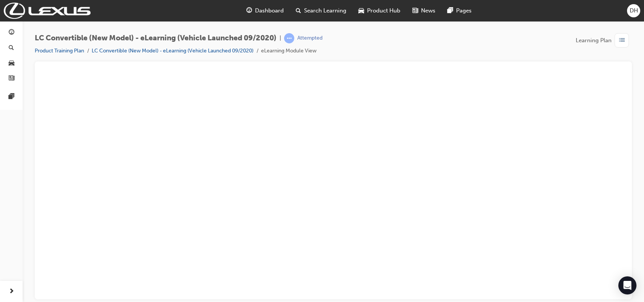 This screenshot has height=302, width=644. What do you see at coordinates (265, 11) in the screenshot?
I see `a: guage-iconDashboard` at bounding box center [265, 11].